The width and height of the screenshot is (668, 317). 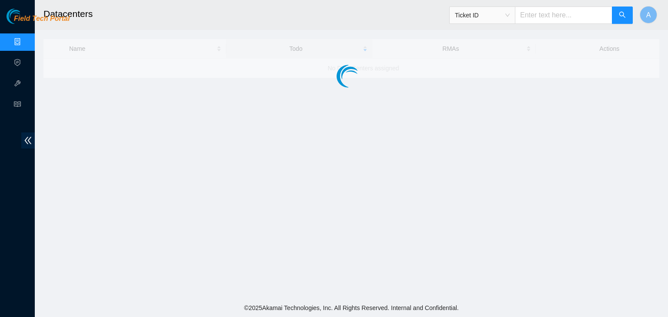 What do you see at coordinates (28, 140) in the screenshot?
I see `span: double-left` at bounding box center [28, 140].